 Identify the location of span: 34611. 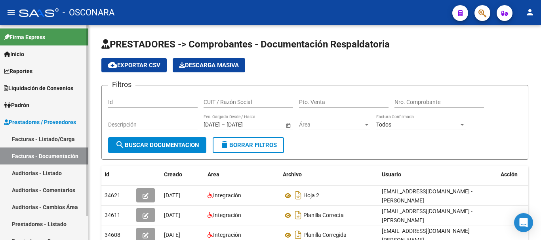
(113, 216).